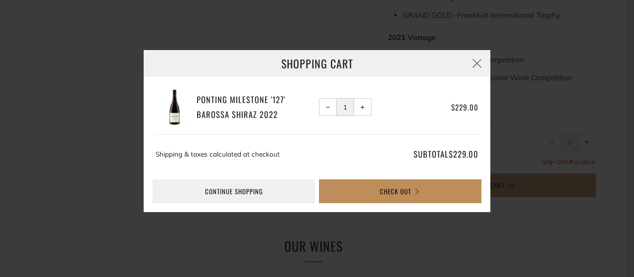 Image resolution: width=634 pixels, height=277 pixels. I want to click on img: Ponting Milestone '127' Barossa Shiraz 2022, so click(174, 107).